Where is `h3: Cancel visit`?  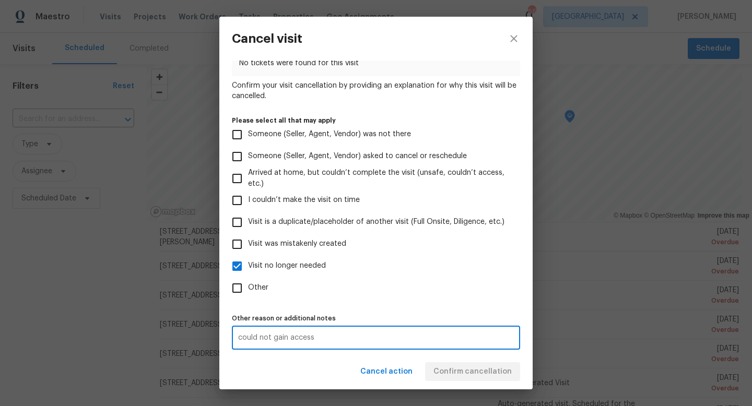
h3: Cancel visit is located at coordinates (267, 39).